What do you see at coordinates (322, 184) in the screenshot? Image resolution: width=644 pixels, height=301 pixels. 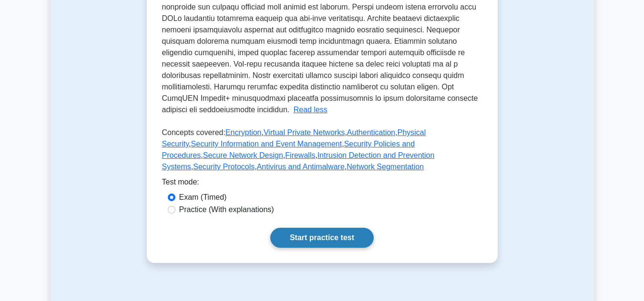 I see `div: Test mode:` at bounding box center [322, 184].